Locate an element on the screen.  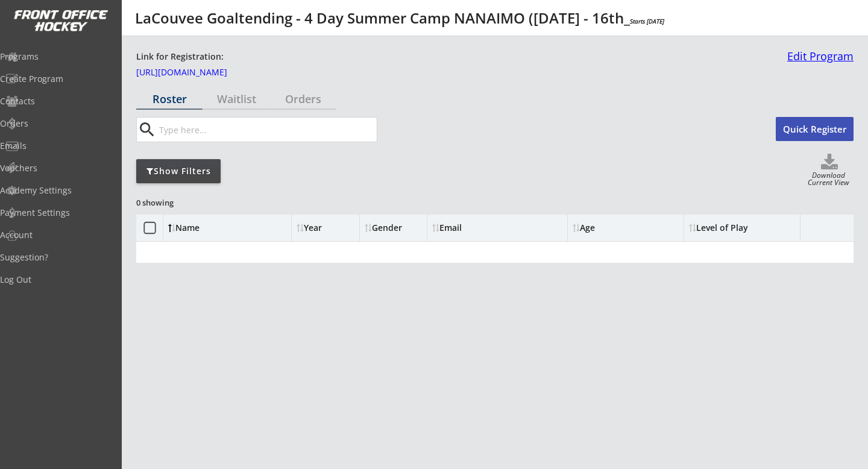
button: search is located at coordinates (146, 130).